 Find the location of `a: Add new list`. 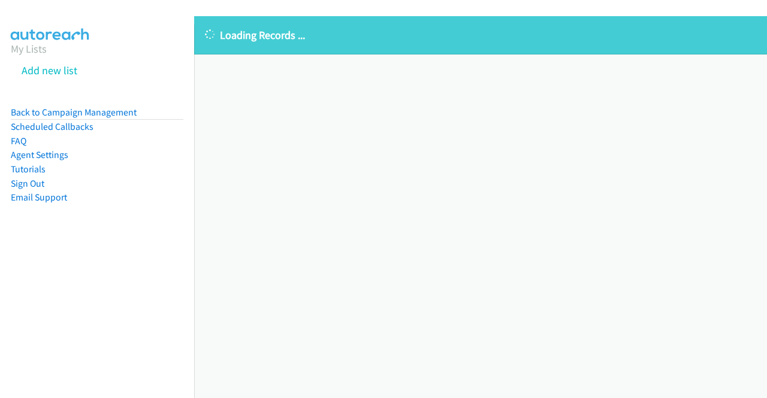

a: Add new list is located at coordinates (49, 70).